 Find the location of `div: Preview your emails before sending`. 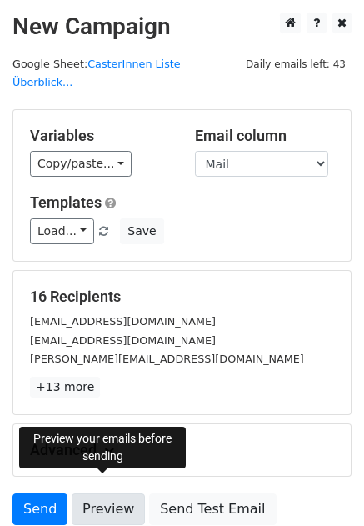

div: Preview your emails before sending is located at coordinates (103, 448).